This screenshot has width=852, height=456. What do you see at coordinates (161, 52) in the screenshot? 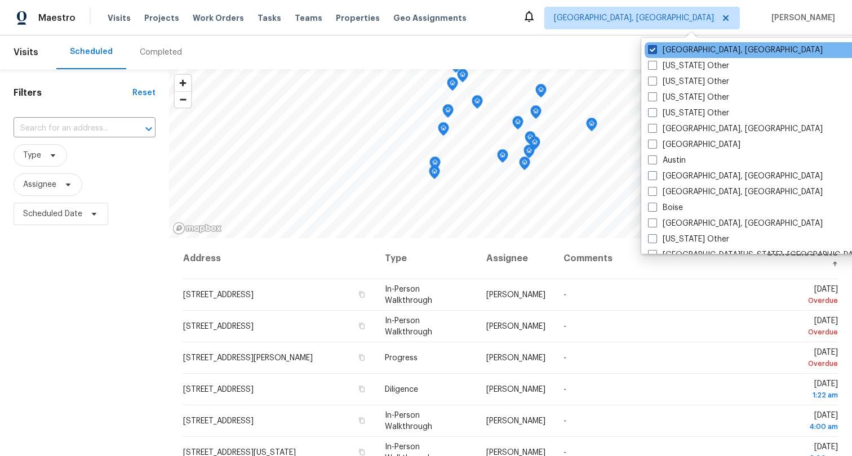
I see `div: Completed` at bounding box center [161, 52].